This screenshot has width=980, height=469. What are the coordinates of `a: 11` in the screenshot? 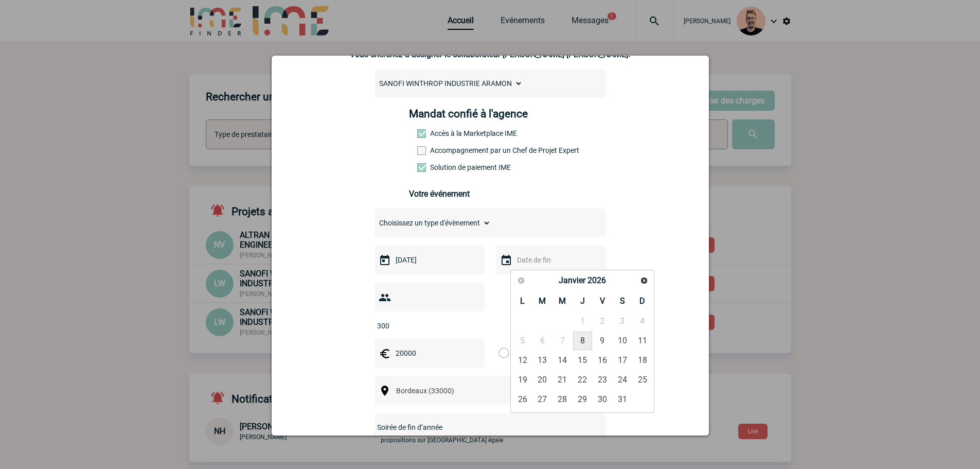 It's located at (642, 341).